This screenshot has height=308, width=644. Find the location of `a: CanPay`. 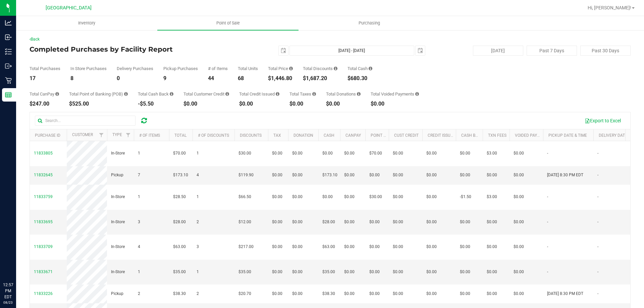

a: CanPay is located at coordinates (353, 136).